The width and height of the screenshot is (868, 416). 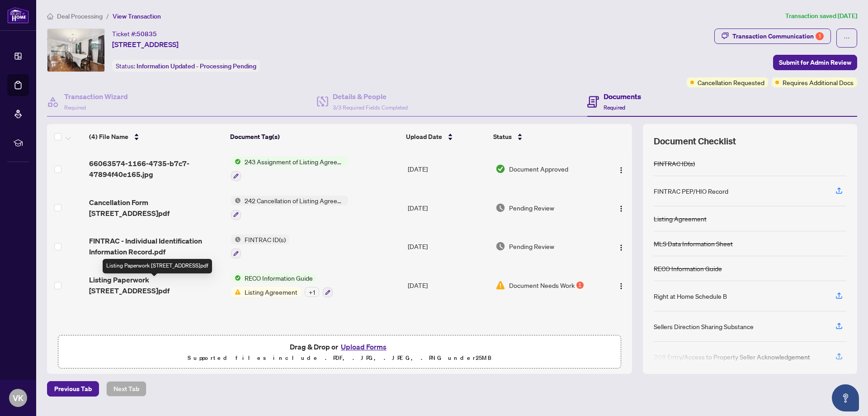 What do you see at coordinates (147, 34) in the screenshot?
I see `span: 50835` at bounding box center [147, 34].